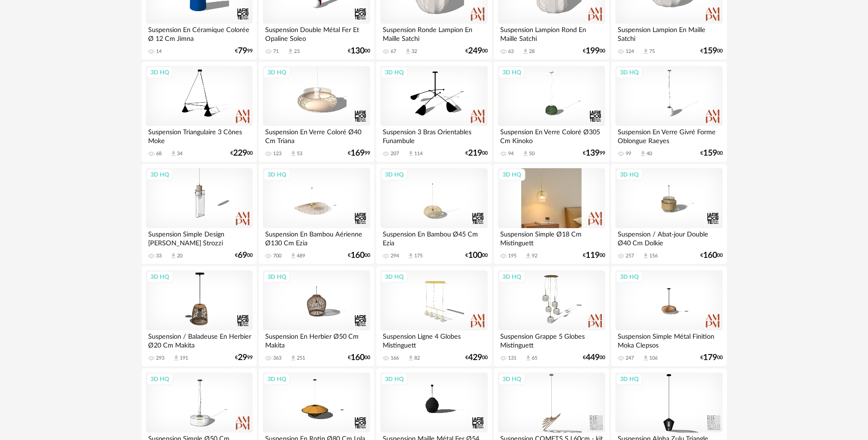 The image size is (868, 440). Describe the element at coordinates (629, 51) in the screenshot. I see `div: 124` at that location.